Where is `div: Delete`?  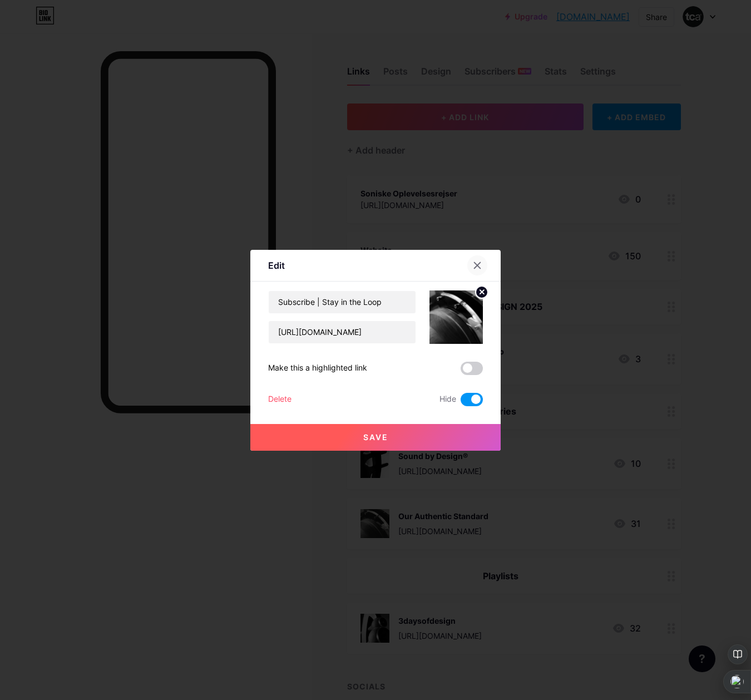
div: Delete is located at coordinates (280, 399).